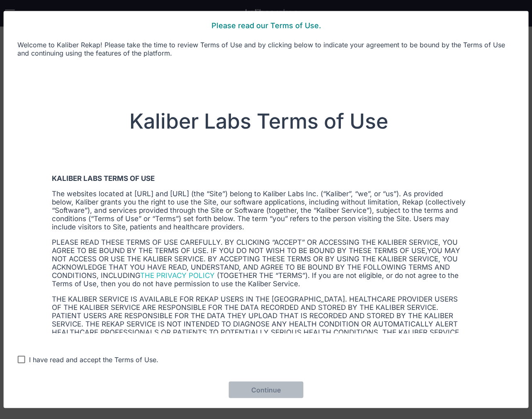 The width and height of the screenshot is (532, 419). What do you see at coordinates (258, 121) in the screenshot?
I see `h3: Kaliber Labs Terms of Use` at bounding box center [258, 121].